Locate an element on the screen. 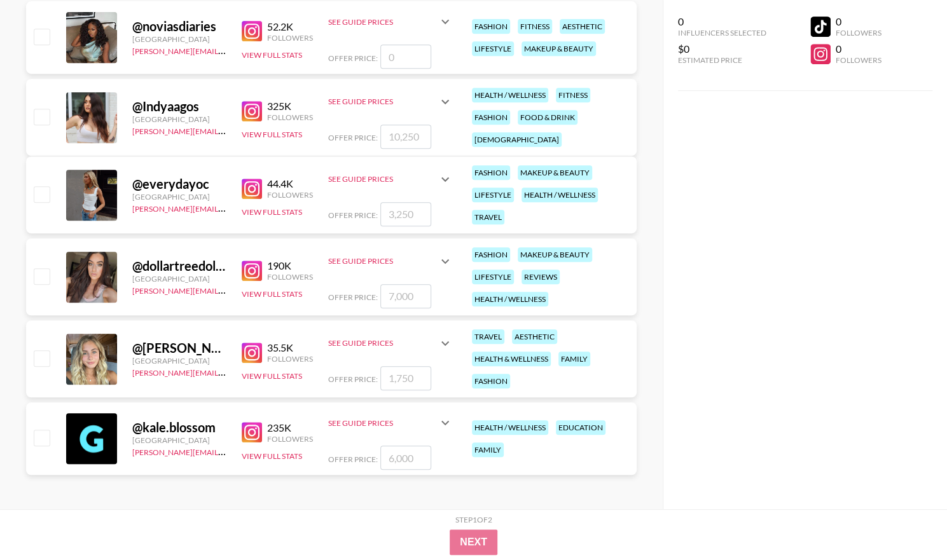 This screenshot has width=947, height=560. input: 7,000 is located at coordinates (406, 296).